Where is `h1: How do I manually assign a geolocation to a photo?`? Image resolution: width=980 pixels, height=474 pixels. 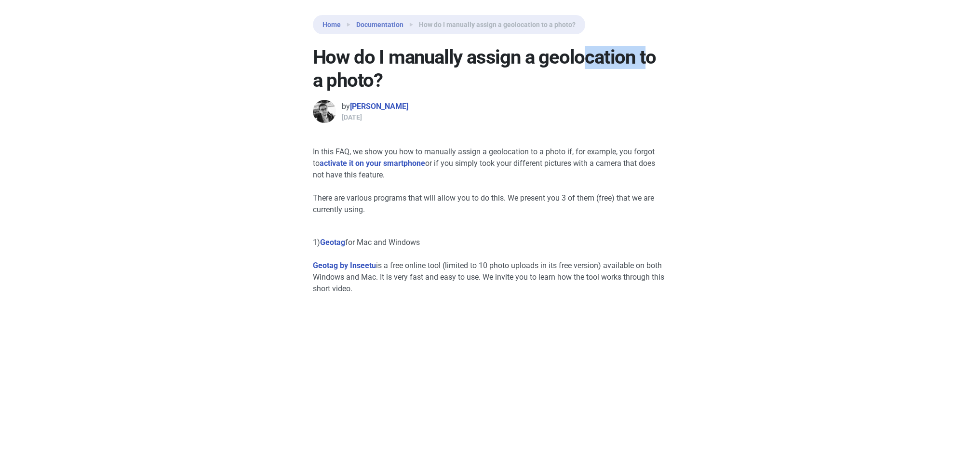 h1: How do I manually assign a geolocation to a photo? is located at coordinates (490, 69).